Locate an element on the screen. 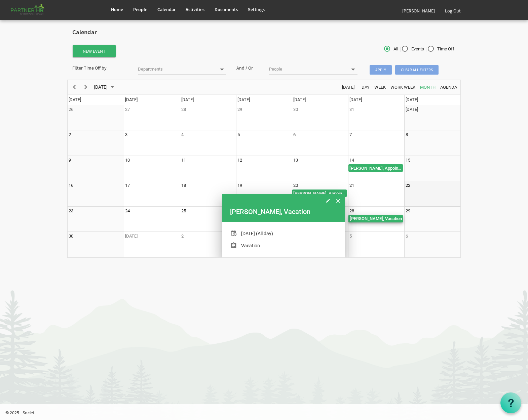  input: People is located at coordinates (308, 69).